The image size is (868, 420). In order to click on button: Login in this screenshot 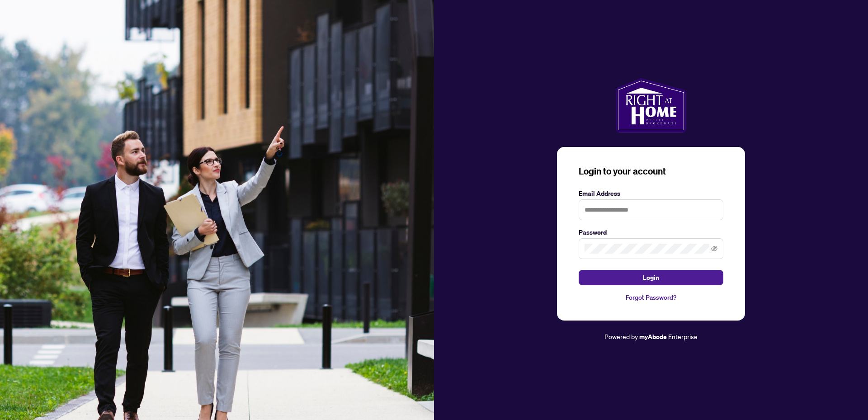, I will do `click(651, 277)`.